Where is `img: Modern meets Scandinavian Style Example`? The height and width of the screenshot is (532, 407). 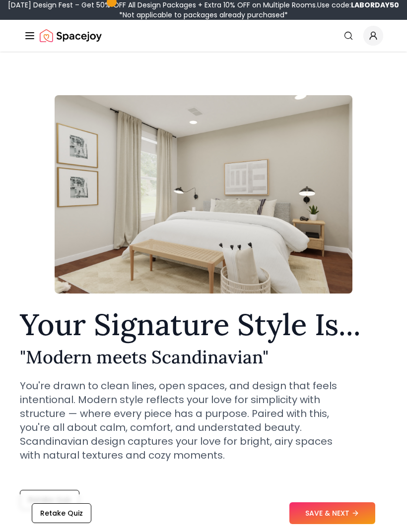
img: Modern meets Scandinavian Style Example is located at coordinates (203, 194).